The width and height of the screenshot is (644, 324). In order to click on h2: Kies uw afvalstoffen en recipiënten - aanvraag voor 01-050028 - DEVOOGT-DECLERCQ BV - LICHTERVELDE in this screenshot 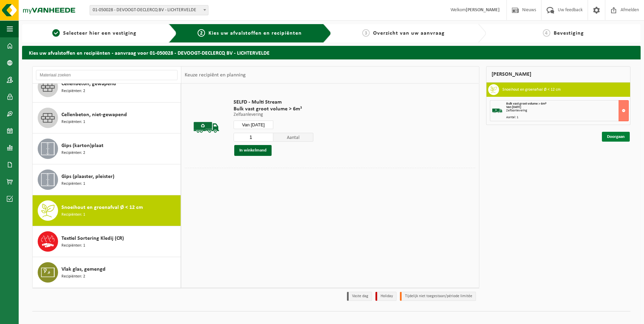, I will do `click(331, 52)`.